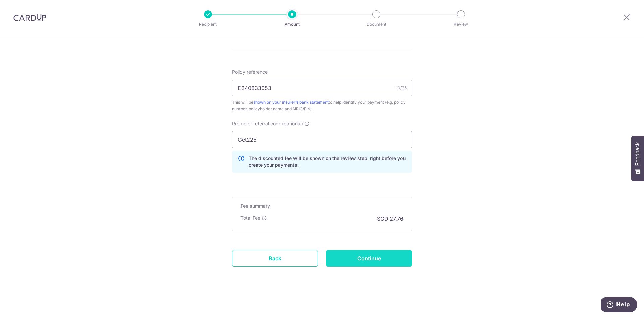 The width and height of the screenshot is (644, 317). I want to click on input: Continue, so click(369, 258).